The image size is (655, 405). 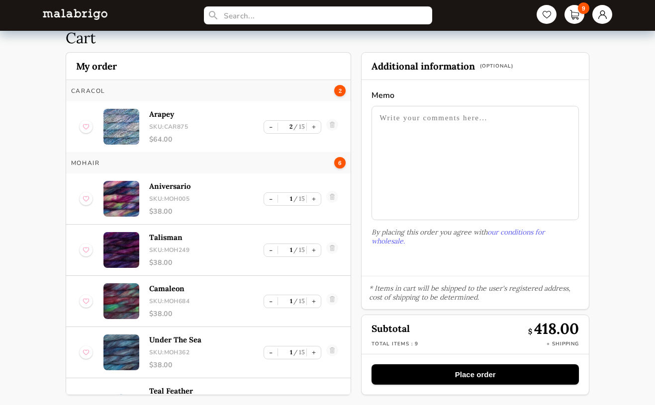 I want to click on p: Aniversario, so click(x=206, y=186).